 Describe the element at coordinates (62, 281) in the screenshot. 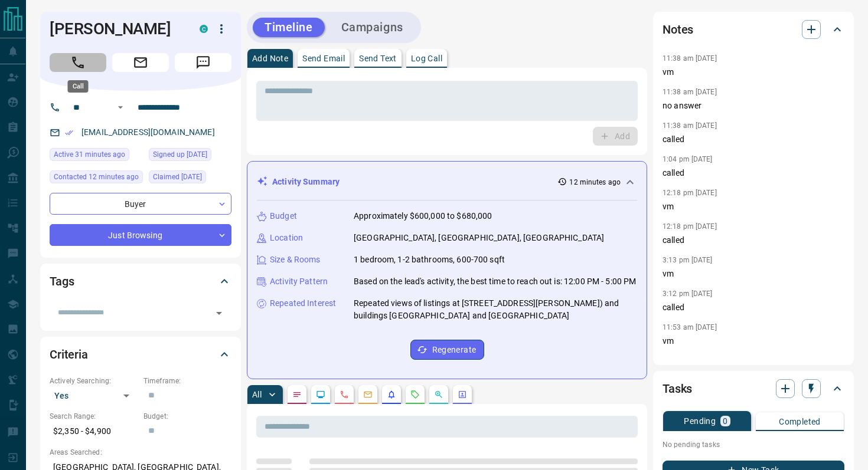

I see `h2: Tags` at that location.